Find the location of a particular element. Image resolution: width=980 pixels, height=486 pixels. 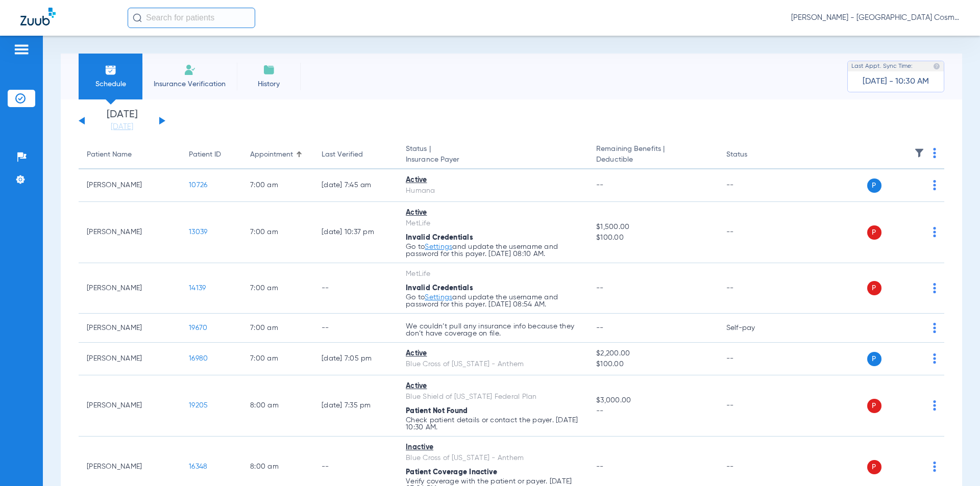

span: 16980 is located at coordinates (198, 359).